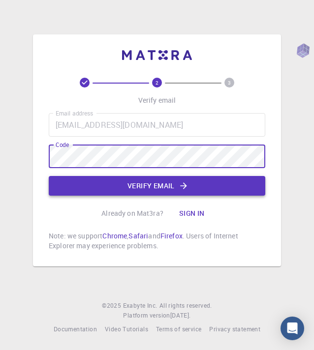 Image resolution: width=314 pixels, height=350 pixels. I want to click on span: Terms of service, so click(178, 329).